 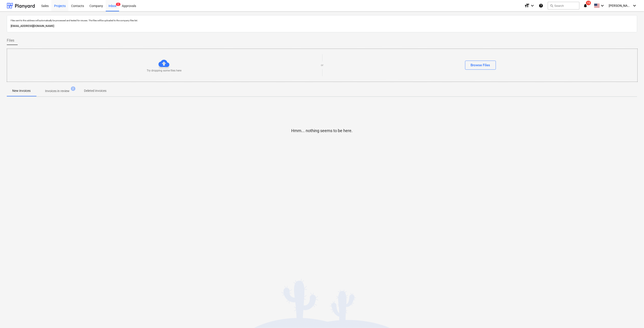 What do you see at coordinates (589, 3) in the screenshot?
I see `span: 15` at bounding box center [589, 3].